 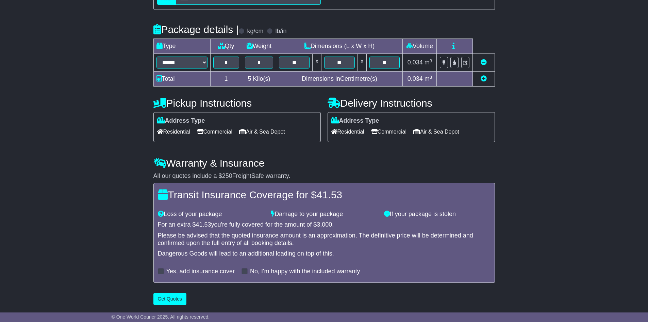 What do you see at coordinates (226, 79) in the screenshot?
I see `td: 1` at bounding box center [226, 79].